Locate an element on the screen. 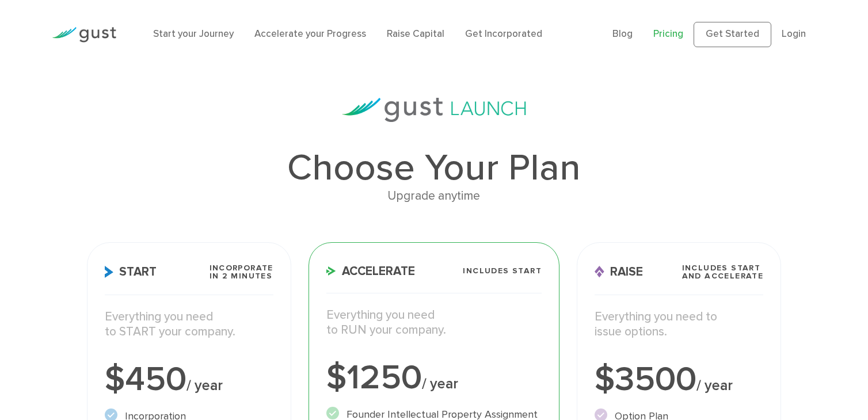 The height and width of the screenshot is (420, 868). div: $450 is located at coordinates (189, 380).